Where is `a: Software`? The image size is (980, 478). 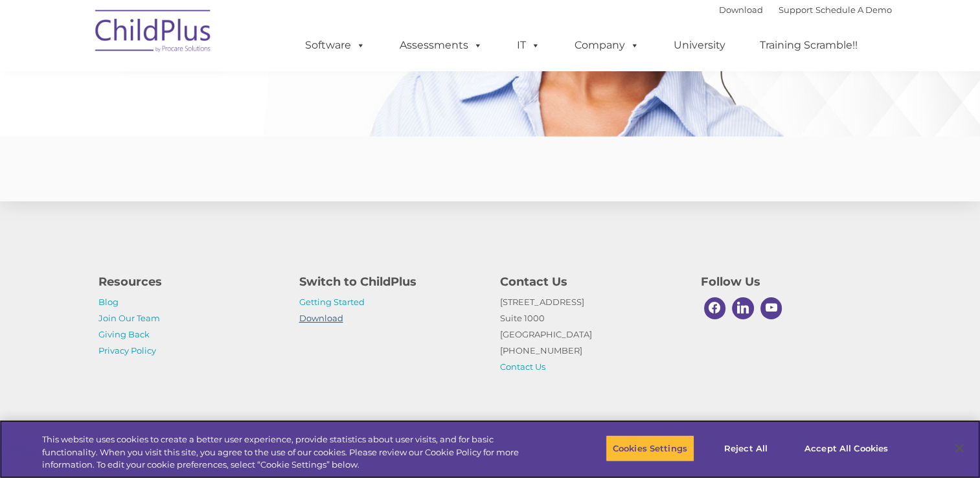
a: Software is located at coordinates (335, 45).